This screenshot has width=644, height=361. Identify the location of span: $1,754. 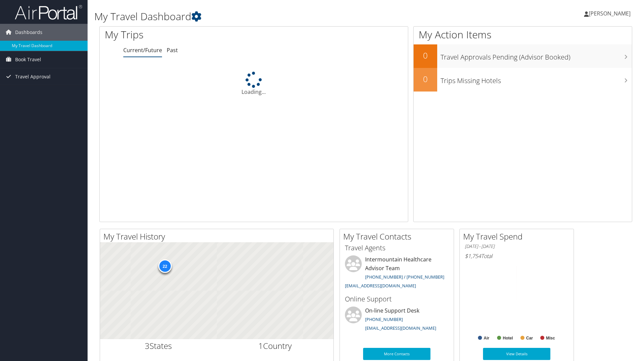
(473, 256).